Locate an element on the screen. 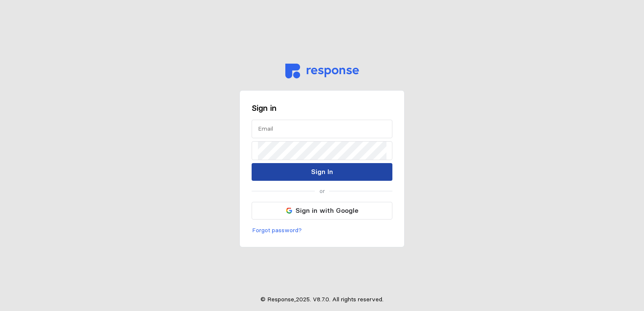 This screenshot has width=644, height=311. h3: Sign in is located at coordinates (322, 108).